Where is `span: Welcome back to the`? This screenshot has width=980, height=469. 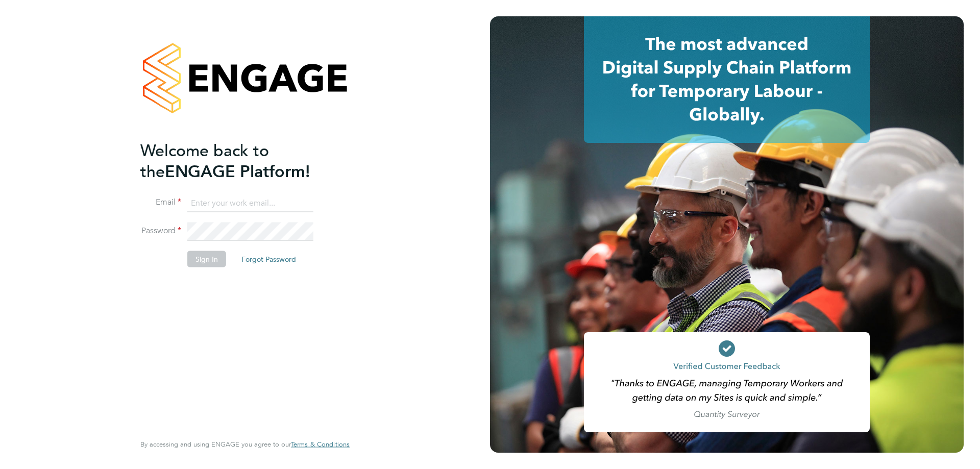 span: Welcome back to the is located at coordinates (204, 161).